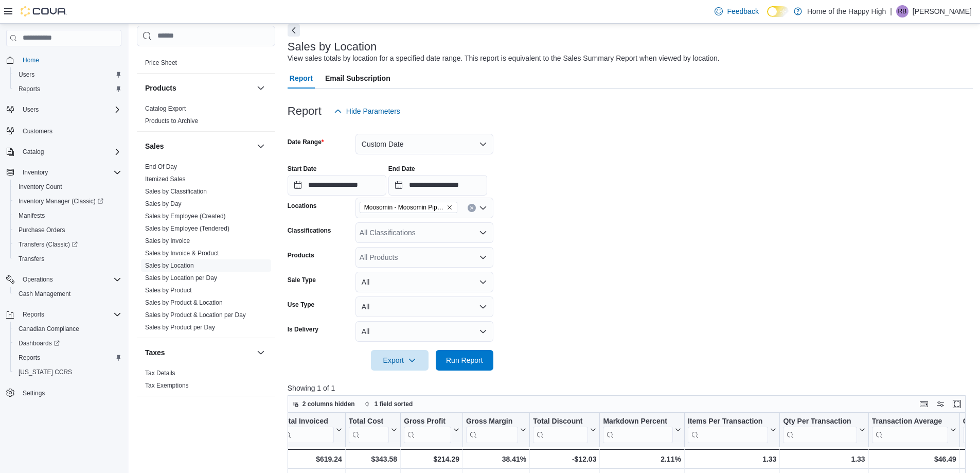 This screenshot has width=980, height=473. Describe the element at coordinates (630, 388) in the screenshot. I see `p: Showing 1 of 1` at that location.